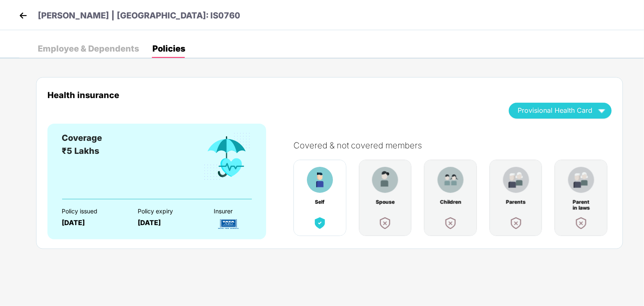 This screenshot has height=306, width=644. Describe the element at coordinates (244, 212) in the screenshot. I see `div: Insurer` at that location.